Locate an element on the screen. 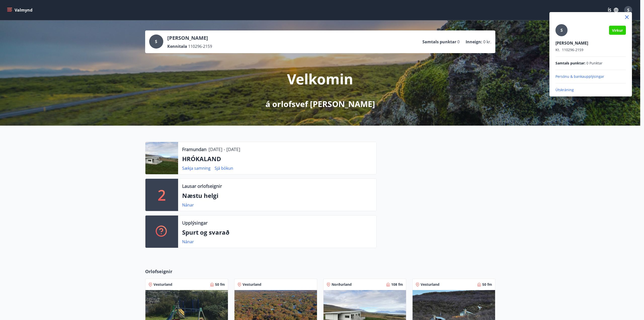 This screenshot has width=644, height=320. span: 0 Punktar is located at coordinates (594, 63).